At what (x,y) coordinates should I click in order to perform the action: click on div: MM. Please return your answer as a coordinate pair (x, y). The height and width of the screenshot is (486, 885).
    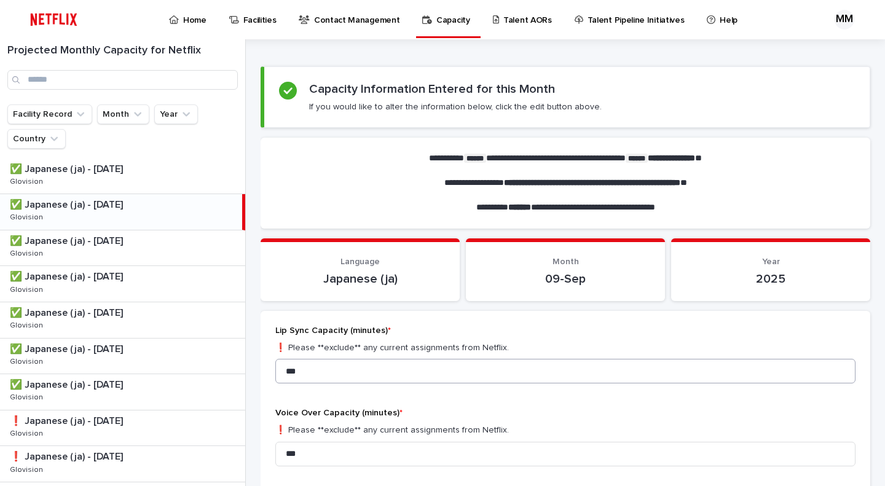
    Looking at the image, I should click on (845, 20).